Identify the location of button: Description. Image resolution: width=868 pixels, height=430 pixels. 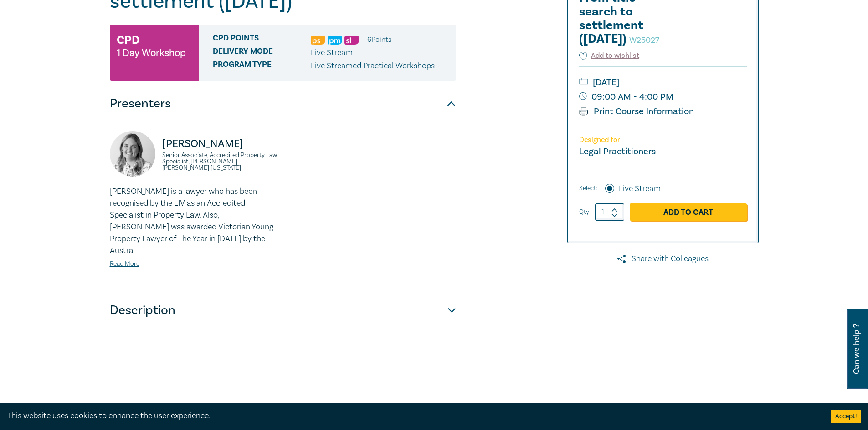
(283, 310).